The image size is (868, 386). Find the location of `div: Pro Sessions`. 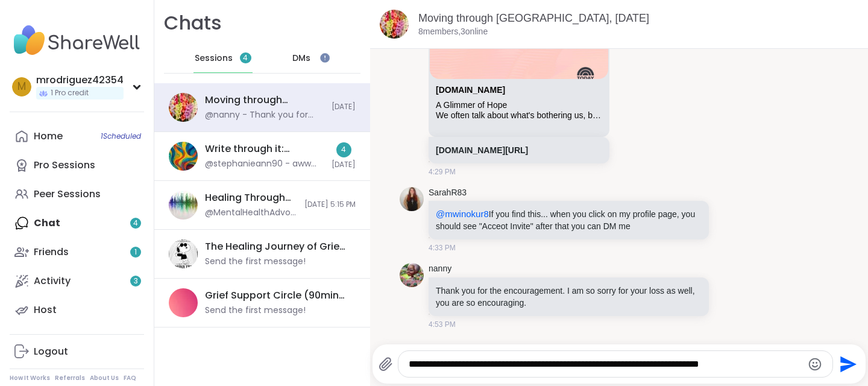

div: Pro Sessions is located at coordinates (65, 165).